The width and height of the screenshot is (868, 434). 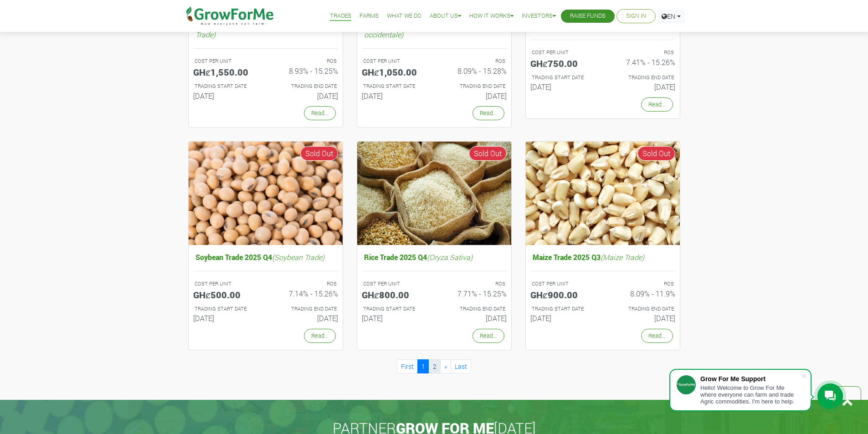 I want to click on a: 2, so click(x=435, y=367).